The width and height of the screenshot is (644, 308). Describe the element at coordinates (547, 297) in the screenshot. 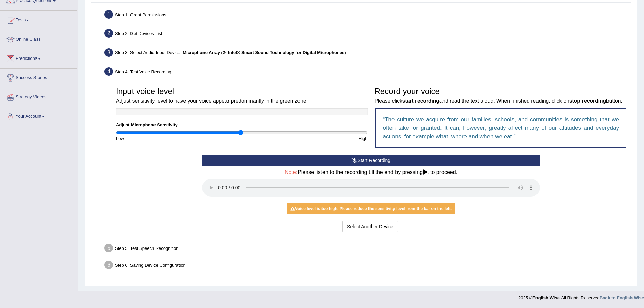

I see `strong: English Wise.` at that location.